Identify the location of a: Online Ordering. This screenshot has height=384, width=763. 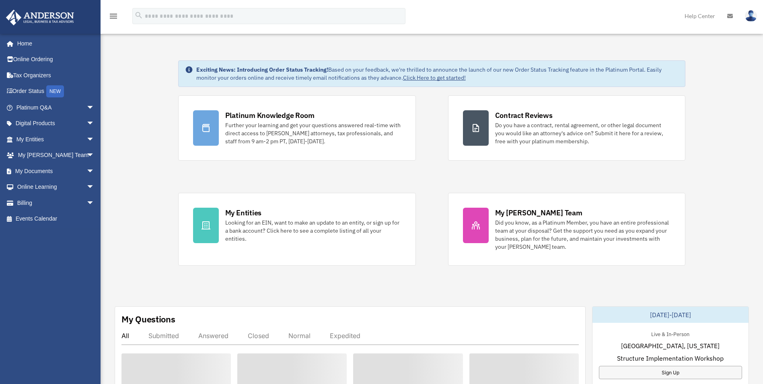
(56, 60).